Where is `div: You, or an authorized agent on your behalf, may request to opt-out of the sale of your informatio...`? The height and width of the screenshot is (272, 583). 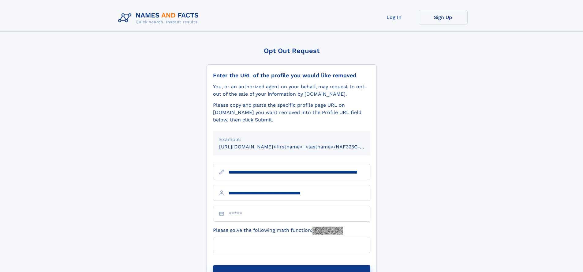 div: You, or an authorized agent on your behalf, may request to opt-out of the sale of your informatio... is located at coordinates (292, 90).